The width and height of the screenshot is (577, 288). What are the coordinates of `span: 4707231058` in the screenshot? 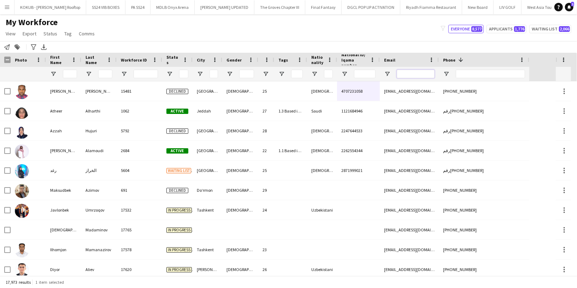 It's located at (352, 91).